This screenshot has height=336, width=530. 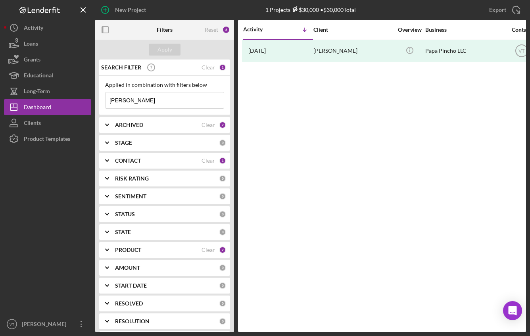 What do you see at coordinates (513, 311) in the screenshot?
I see `div: Open Intercom Messenger` at bounding box center [513, 311].